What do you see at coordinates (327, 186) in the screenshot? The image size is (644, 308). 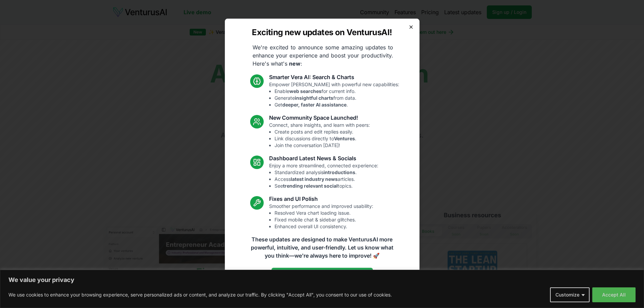 I see `li: See topics.` at bounding box center [327, 186].